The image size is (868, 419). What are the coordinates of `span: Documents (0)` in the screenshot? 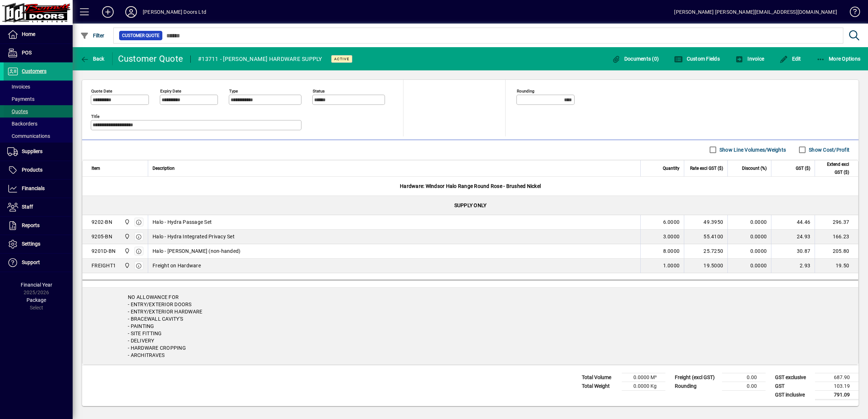 It's located at (636, 59).